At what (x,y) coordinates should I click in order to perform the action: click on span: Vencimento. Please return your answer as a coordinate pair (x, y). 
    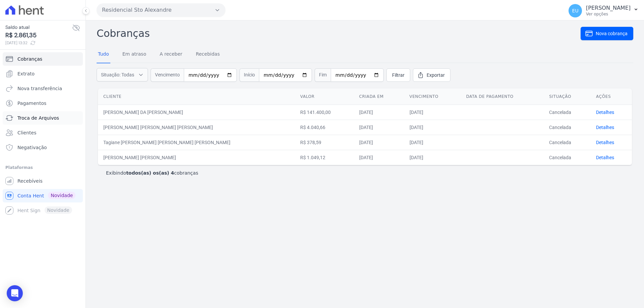
    Looking at the image, I should click on (167, 75).